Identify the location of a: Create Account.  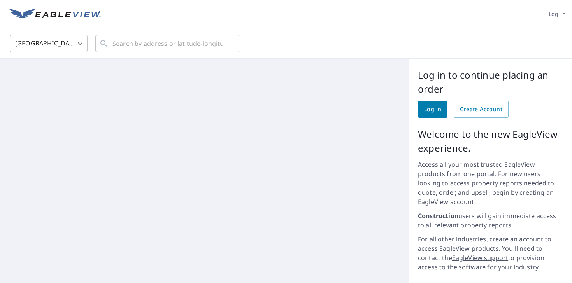
(481, 109).